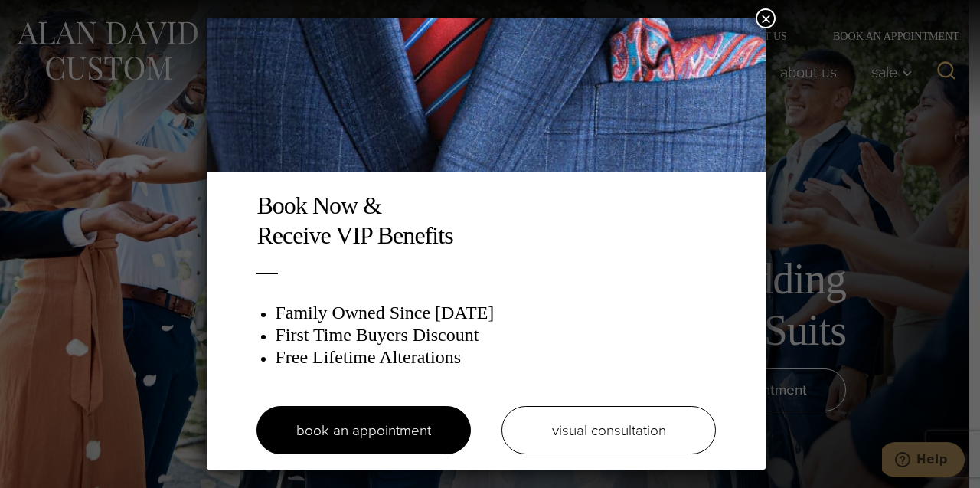 Image resolution: width=980 pixels, height=488 pixels. Describe the element at coordinates (49, 18) in the screenshot. I see `span: Help` at that location.